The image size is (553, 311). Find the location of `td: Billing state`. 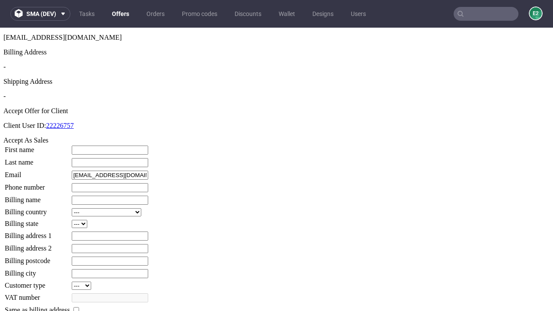

td: Billing state is located at coordinates (37, 196).